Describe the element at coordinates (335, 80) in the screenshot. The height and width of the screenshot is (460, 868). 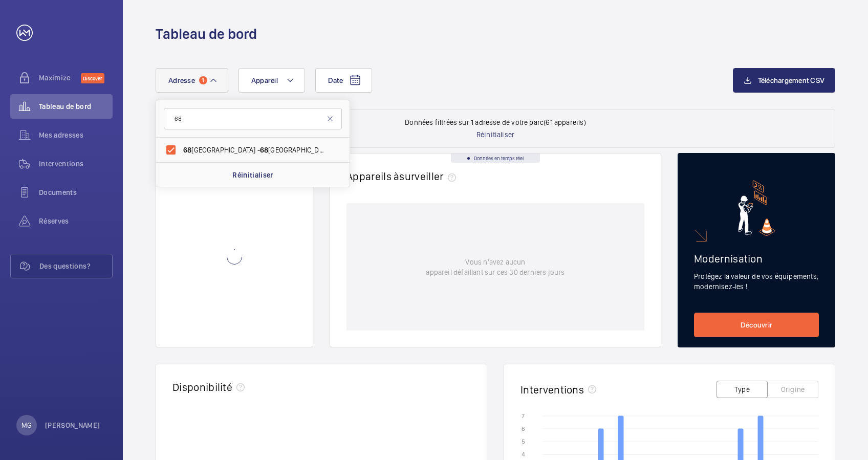
I see `span: Date` at that location.